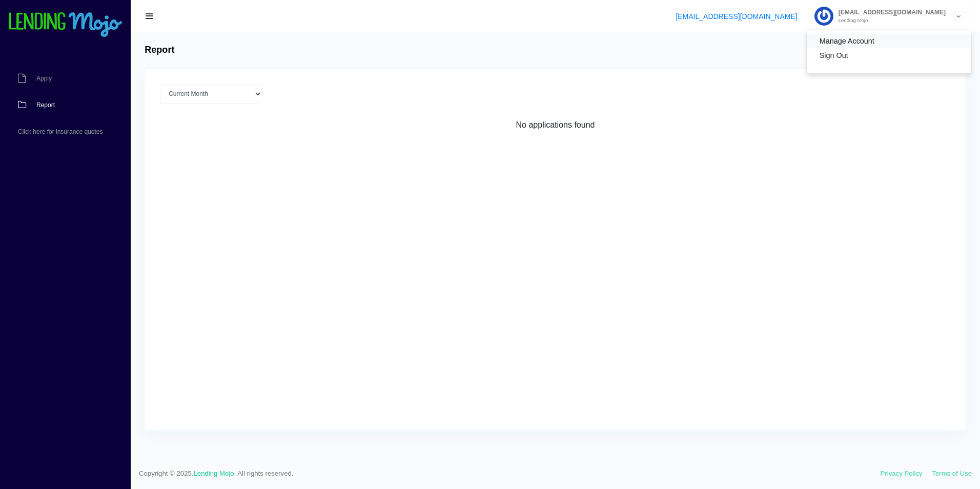 The image size is (980, 489). Describe the element at coordinates (159, 50) in the screenshot. I see `h4: Report` at that location.